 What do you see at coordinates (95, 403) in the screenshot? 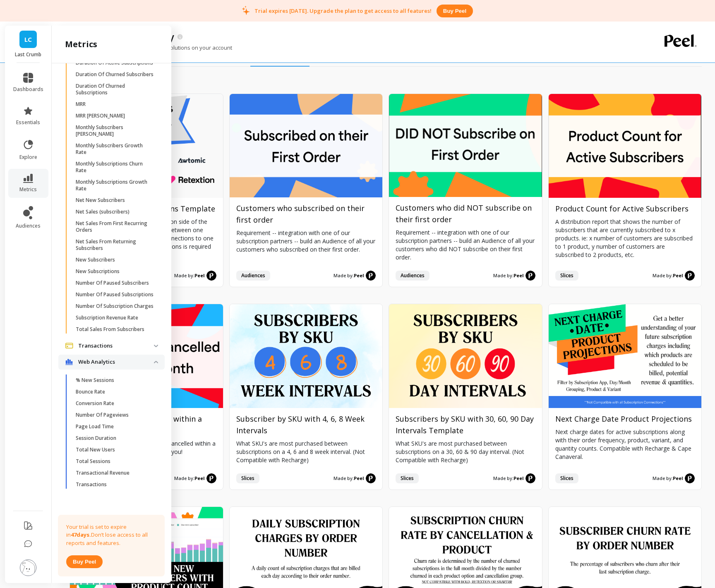
I see `p: Conversion Rate` at bounding box center [95, 403].